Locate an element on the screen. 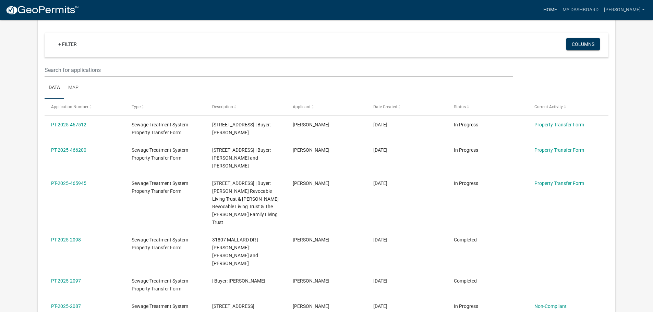 Image resolution: width=653 pixels, height=312 pixels. span: Description is located at coordinates (222, 107).